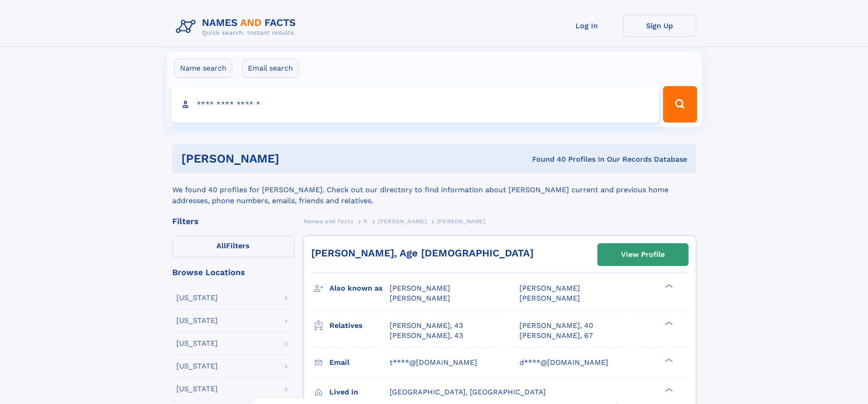 The height and width of the screenshot is (404, 868). What do you see at coordinates (360, 325) in the screenshot?
I see `h3: Relatives` at bounding box center [360, 325].